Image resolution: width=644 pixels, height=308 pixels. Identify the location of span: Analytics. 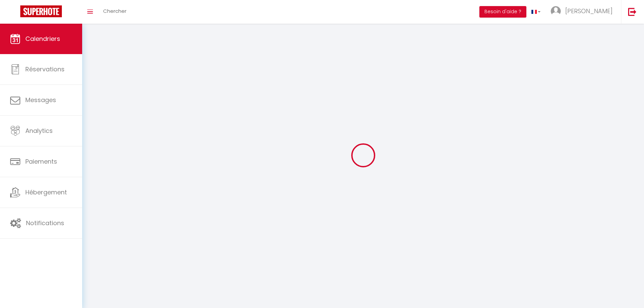
(39, 130).